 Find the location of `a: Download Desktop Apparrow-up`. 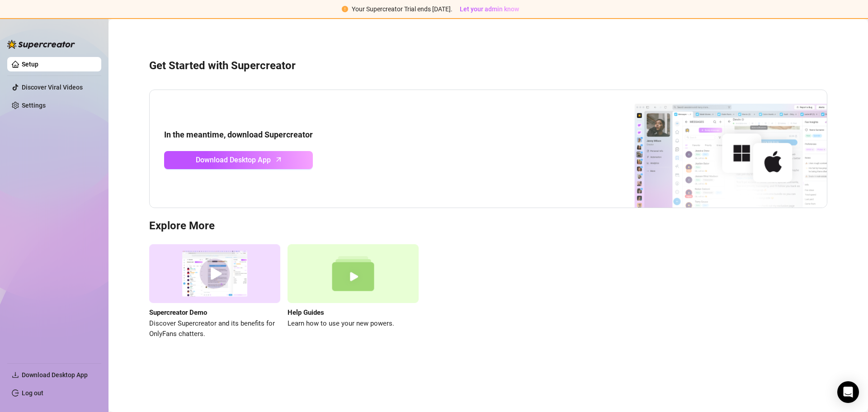

a: Download Desktop Apparrow-up is located at coordinates (238, 160).